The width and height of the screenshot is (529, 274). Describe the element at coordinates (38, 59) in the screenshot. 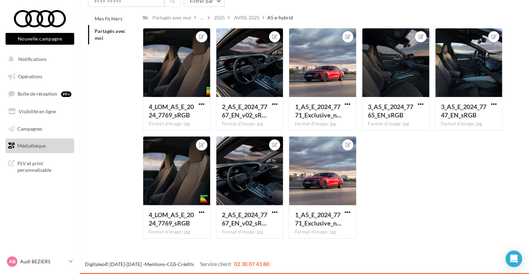

I see `button: Notifications` at that location.